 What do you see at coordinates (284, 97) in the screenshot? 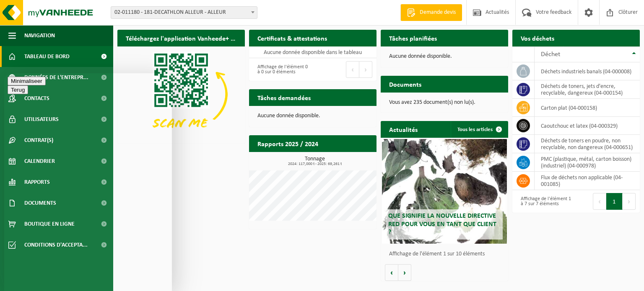
I see `h2: Tâches demandées` at bounding box center [284, 97].